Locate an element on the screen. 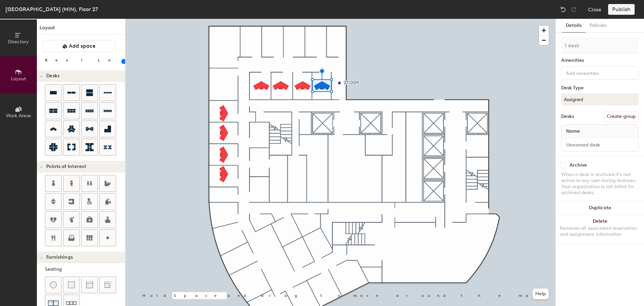  input: Unnamed desk is located at coordinates (600, 145).